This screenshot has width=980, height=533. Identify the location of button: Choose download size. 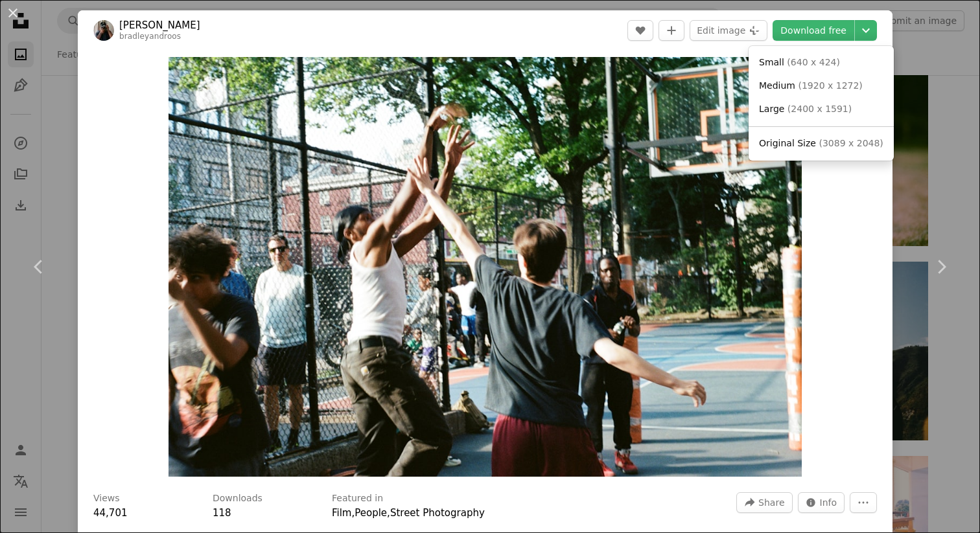
(866, 31).